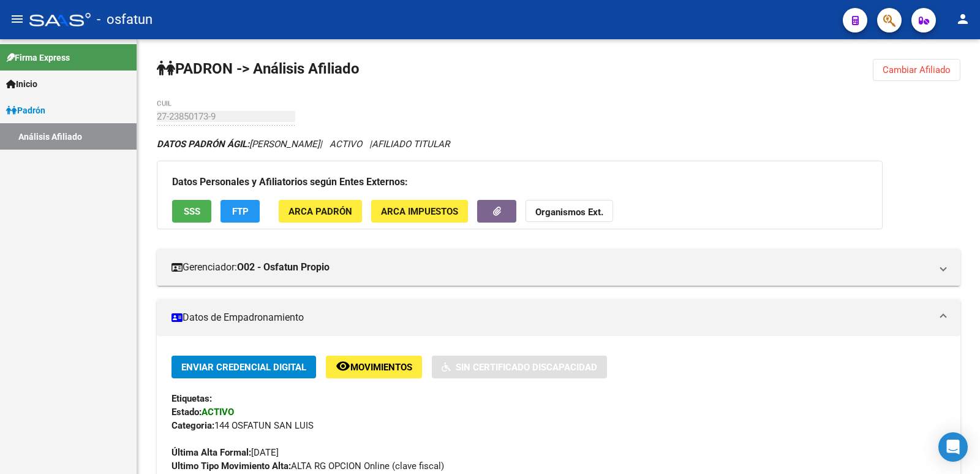 The width and height of the screenshot is (980, 474). What do you see at coordinates (420, 212) in the screenshot?
I see `span: ARCA Impuestos` at bounding box center [420, 212].